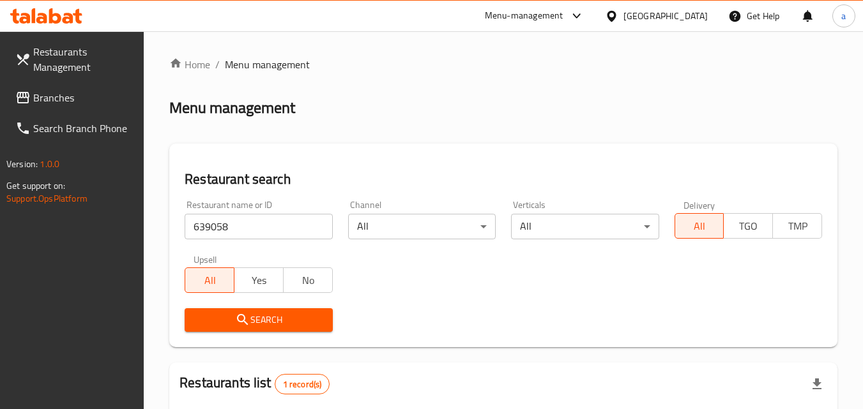  Describe the element at coordinates (797, 226) in the screenshot. I see `button: TMP` at that location.